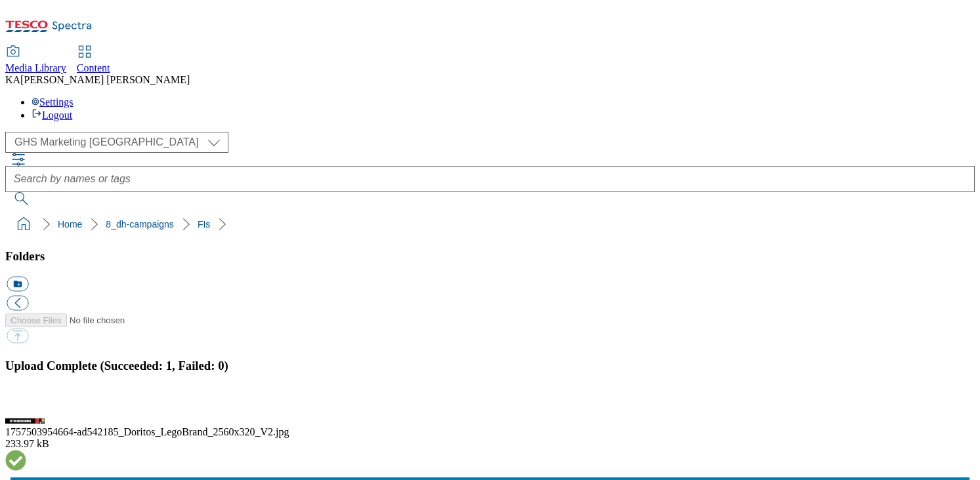 The height and width of the screenshot is (480, 980). What do you see at coordinates (25, 421) in the screenshot?
I see `img: preview` at bounding box center [25, 421].